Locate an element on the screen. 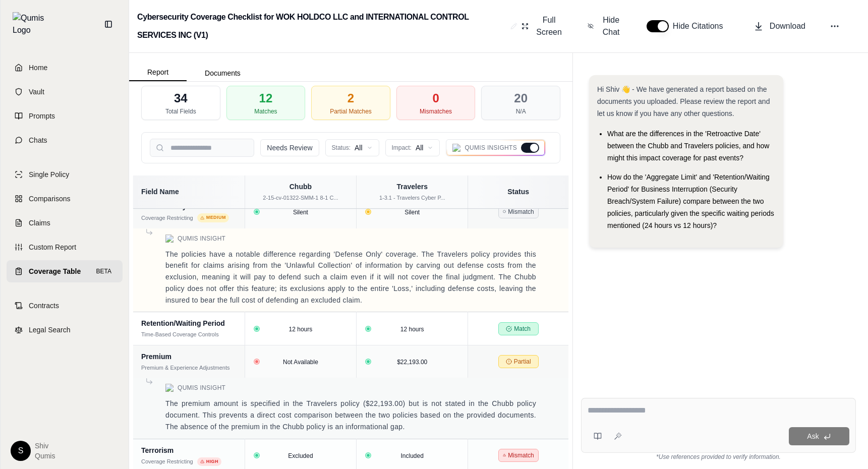 This screenshot has height=469, width=868. span: Hide Chat is located at coordinates (611, 26).